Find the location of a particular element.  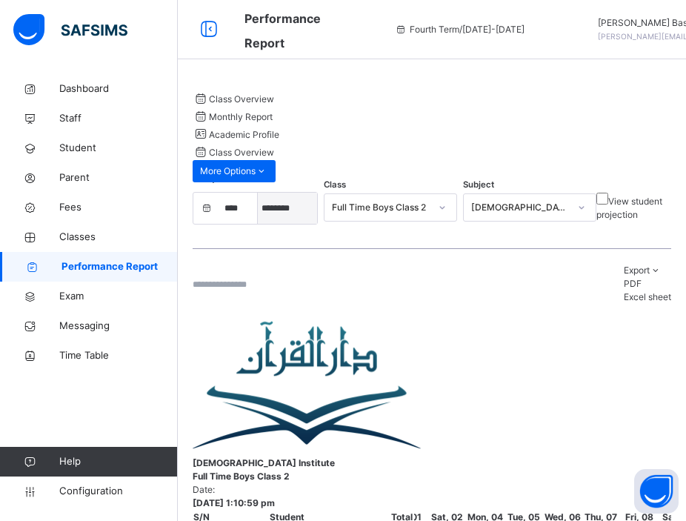

img: darulquraninstitute.png is located at coordinates (308, 388).